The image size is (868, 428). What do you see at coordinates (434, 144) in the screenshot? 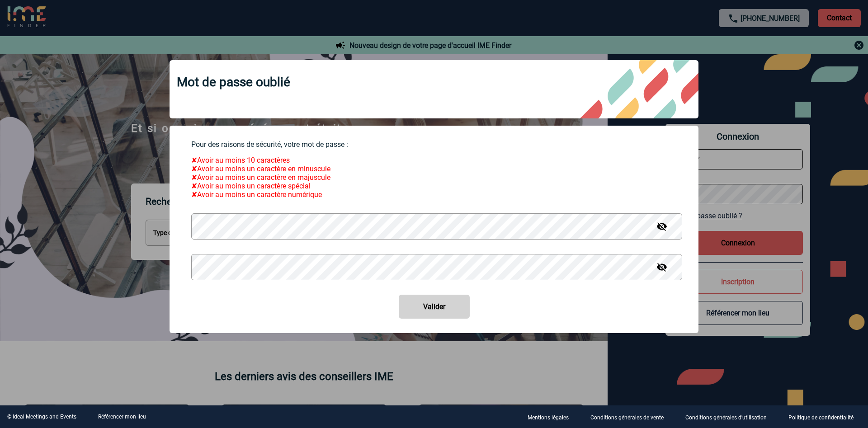
I see `p: Pour des raisons de sécurité, votre mot de passe :` at bounding box center [434, 144].